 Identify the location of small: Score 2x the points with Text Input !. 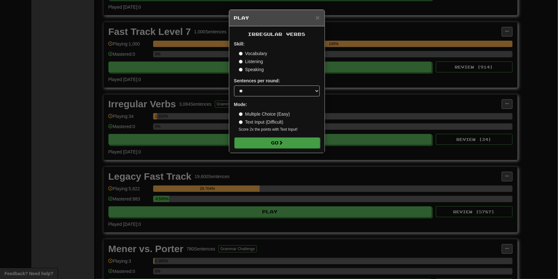
(279, 129).